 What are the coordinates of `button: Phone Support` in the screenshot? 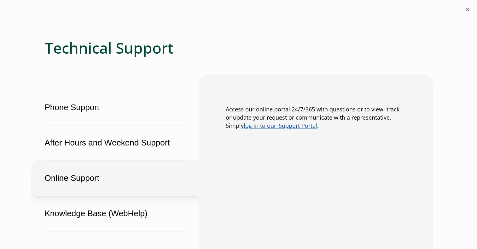 It's located at (116, 107).